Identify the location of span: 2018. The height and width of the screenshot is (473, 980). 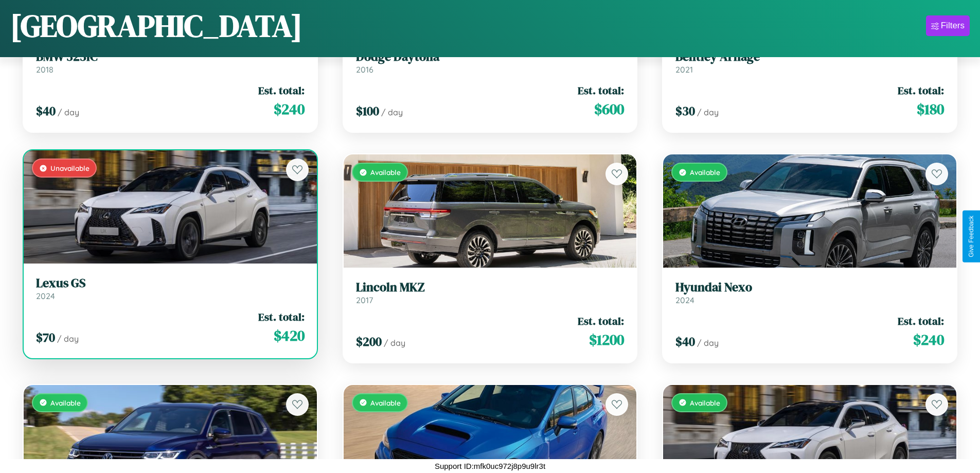
(45, 69).